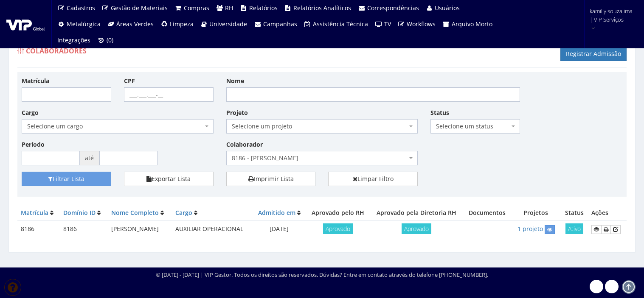 The width and height of the screenshot is (644, 298). I want to click on a: Assistência Técnica, so click(336, 24).